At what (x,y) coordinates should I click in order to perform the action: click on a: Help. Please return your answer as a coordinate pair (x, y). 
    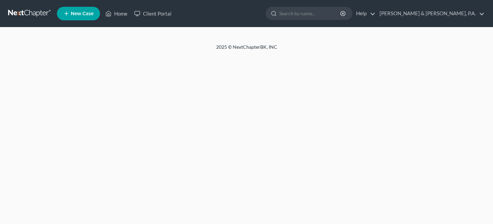
    Looking at the image, I should click on (364, 14).